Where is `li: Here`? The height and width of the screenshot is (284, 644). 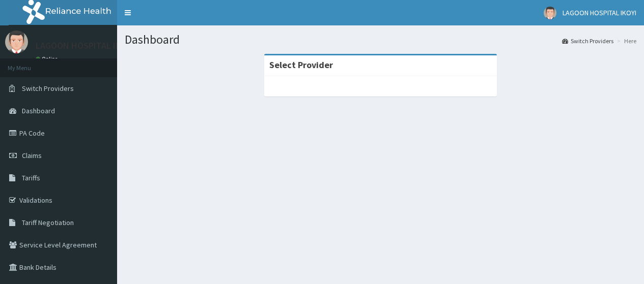 li: Here is located at coordinates (625, 41).